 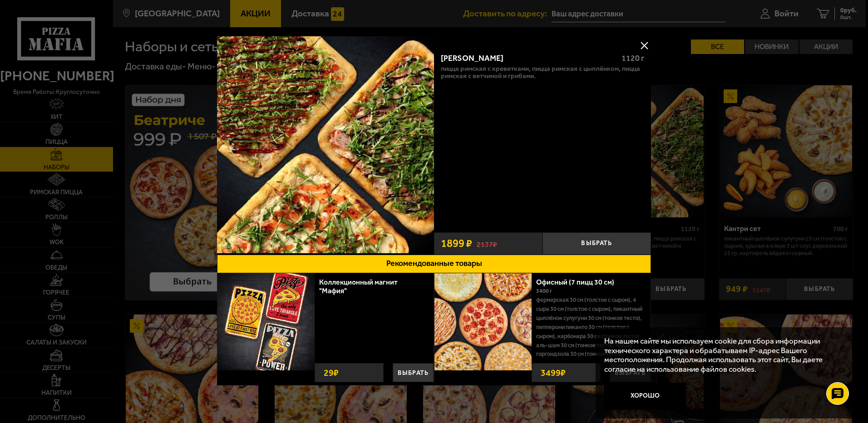 What do you see at coordinates (325, 145) in the screenshot?
I see `img: Мама Миа` at bounding box center [325, 145].